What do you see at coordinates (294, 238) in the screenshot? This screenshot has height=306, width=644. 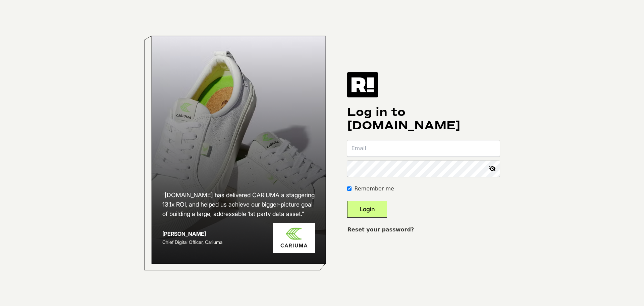 I see `img: Cariuma` at bounding box center [294, 238].